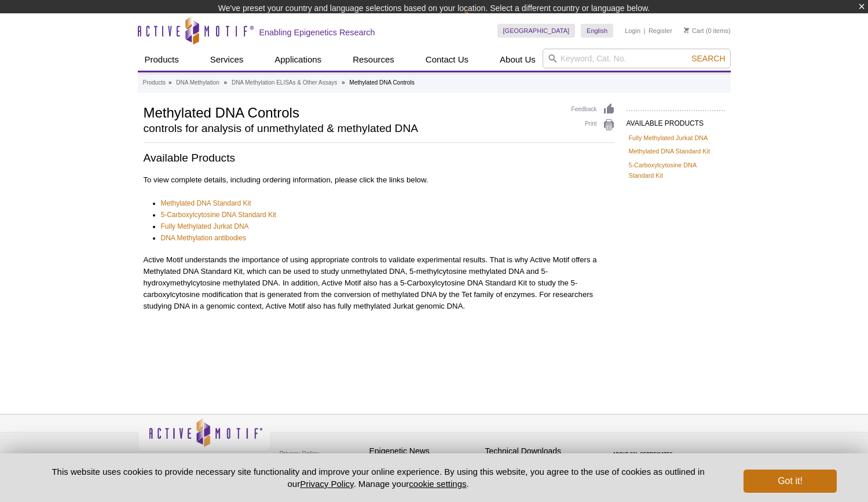  What do you see at coordinates (351, 129) in the screenshot?
I see `h2: controls for analysis of unmethylated & methylated DNA` at bounding box center [351, 129].